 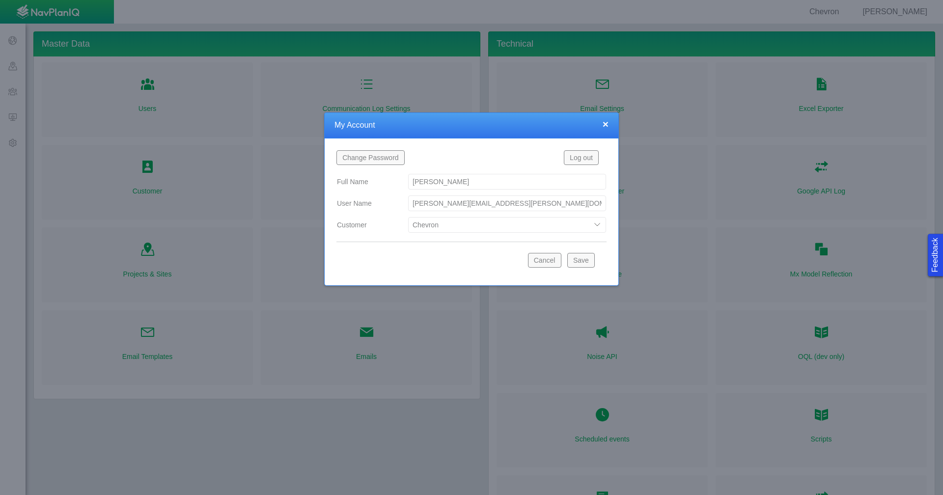 What do you see at coordinates (364, 203) in the screenshot?
I see `label: User Name` at bounding box center [364, 203].